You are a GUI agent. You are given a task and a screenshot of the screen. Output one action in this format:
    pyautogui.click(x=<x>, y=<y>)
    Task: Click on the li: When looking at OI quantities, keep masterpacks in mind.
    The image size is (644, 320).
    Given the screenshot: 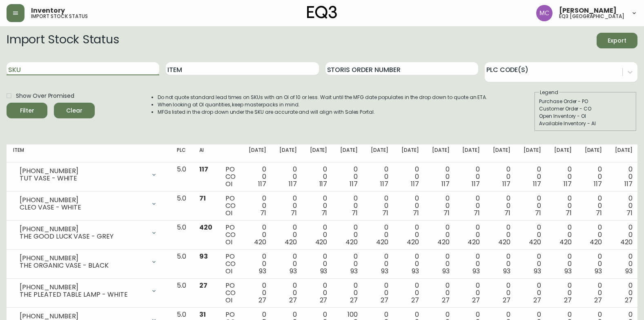 What is the action you would take?
    pyautogui.click(x=323, y=105)
    